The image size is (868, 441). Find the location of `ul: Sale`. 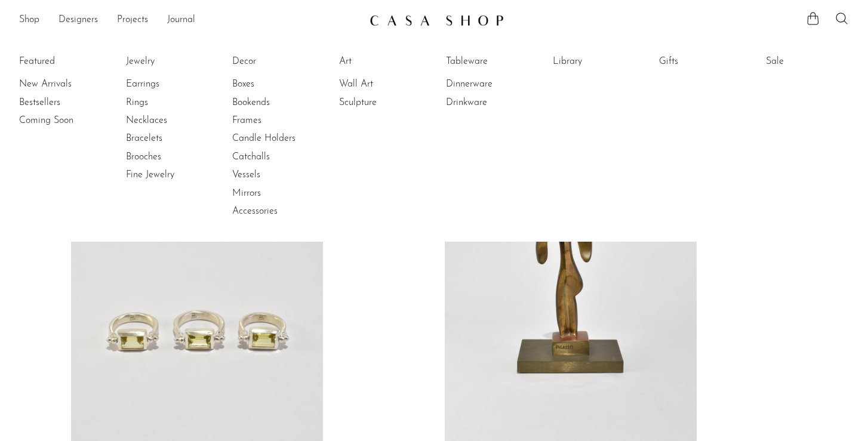

ul: Sale is located at coordinates (811, 64).